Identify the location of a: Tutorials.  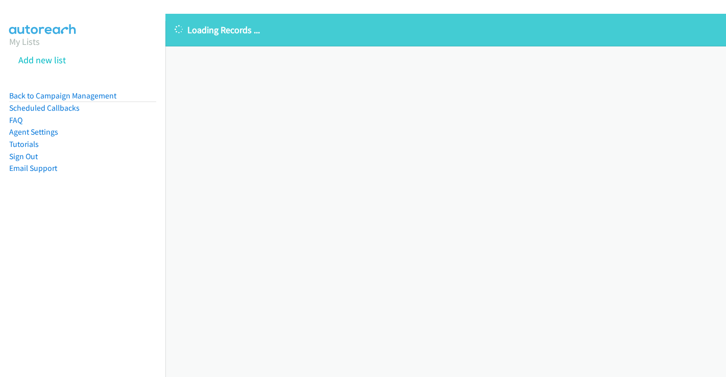
(24, 144).